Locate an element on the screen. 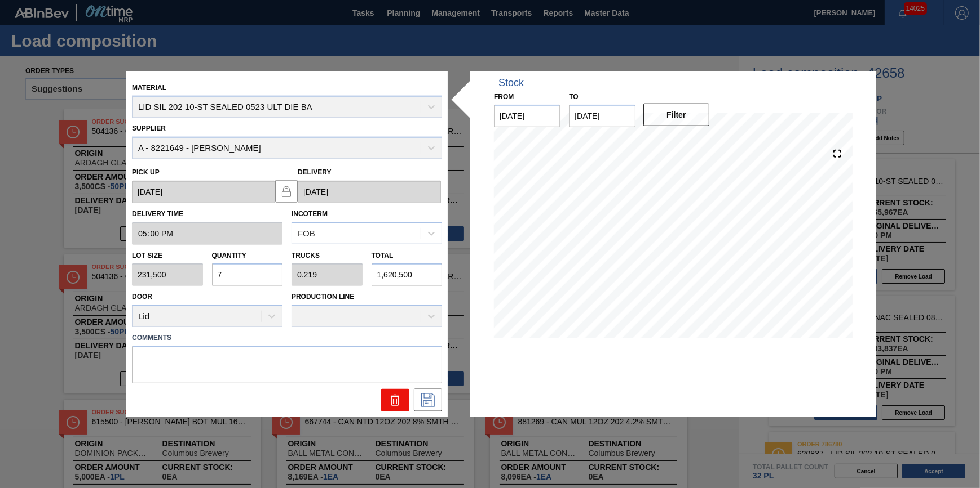  label: Supplier is located at coordinates (149, 128).